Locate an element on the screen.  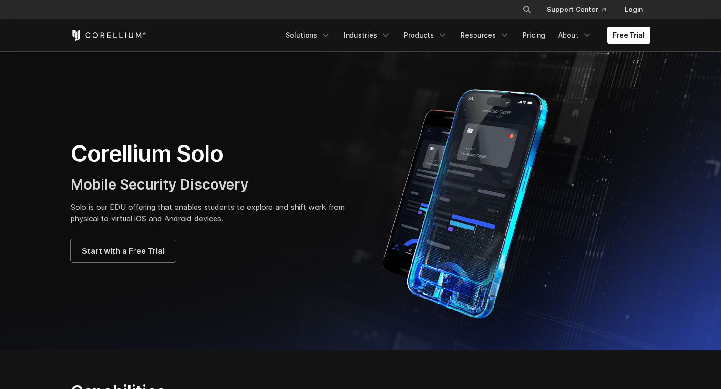
p: Solo is our EDU offering that enables students to explore and shift work from physical to virtual... is located at coordinates (211, 213).